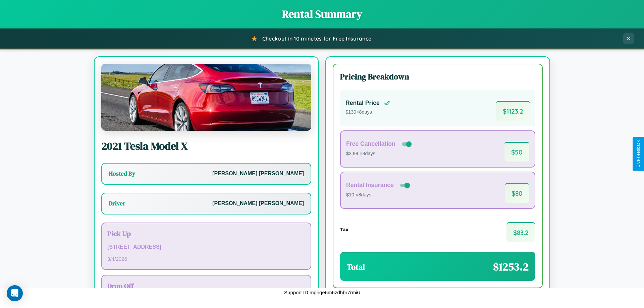 This screenshot has height=308, width=644. What do you see at coordinates (206, 146) in the screenshot?
I see `h2: 2021 Tesla Model X` at bounding box center [206, 146].